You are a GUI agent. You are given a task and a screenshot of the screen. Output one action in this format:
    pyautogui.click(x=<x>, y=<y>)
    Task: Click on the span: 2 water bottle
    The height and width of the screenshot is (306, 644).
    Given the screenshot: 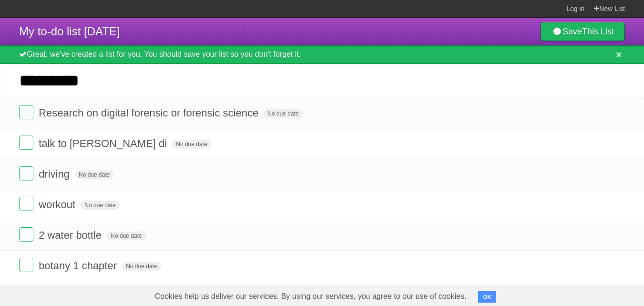 What is the action you would take?
    pyautogui.click(x=71, y=235)
    